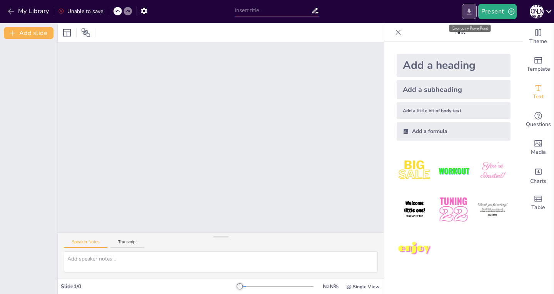 The width and height of the screenshot is (554, 294). I want to click on button: Export to PowerPoint, so click(469, 12).